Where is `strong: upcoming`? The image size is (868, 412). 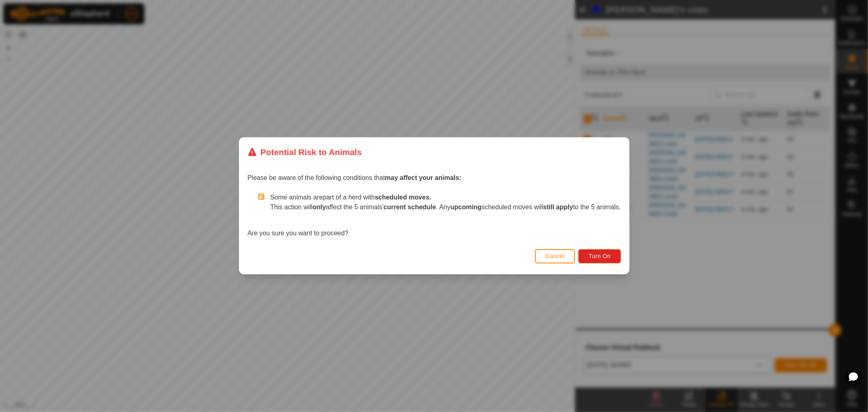 strong: upcoming is located at coordinates (466, 207).